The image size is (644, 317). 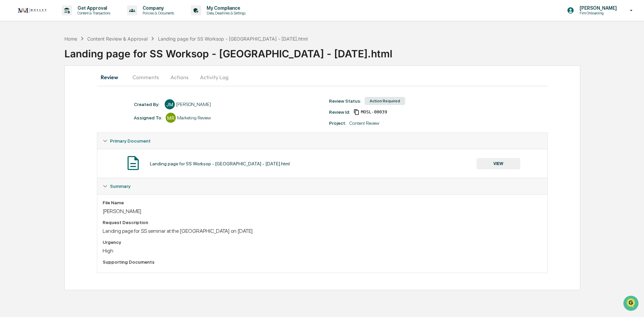 What do you see at coordinates (93, 8) in the screenshot?
I see `p: Get Approval` at bounding box center [93, 8].